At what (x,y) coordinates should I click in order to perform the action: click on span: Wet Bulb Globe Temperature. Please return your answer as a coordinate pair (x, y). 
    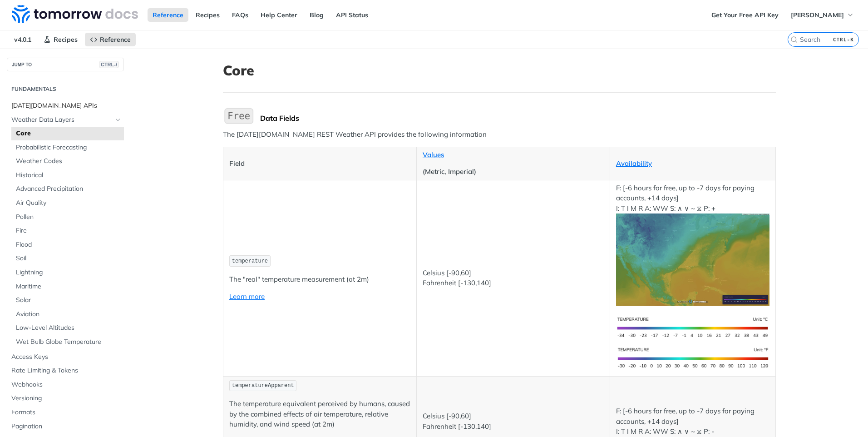
    Looking at the image, I should click on (69, 342).